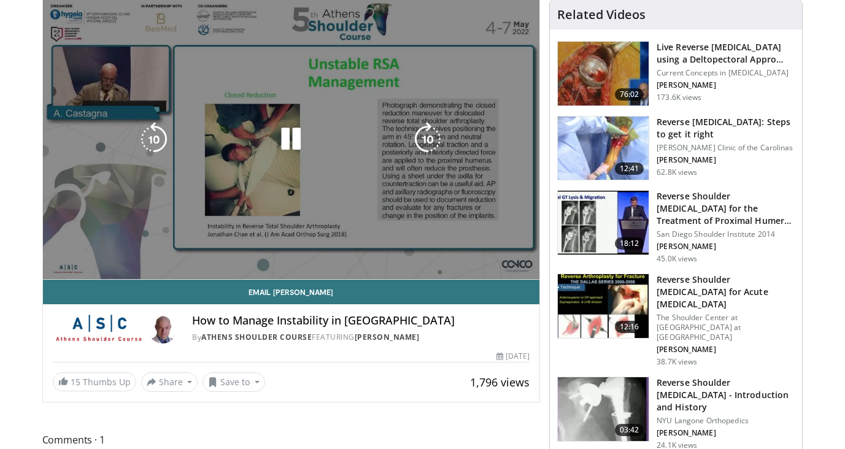  What do you see at coordinates (603, 74) in the screenshot?
I see `img: 684033_3.png.150x105_q85_crop-smart_upscale.jpg` at bounding box center [603, 74].